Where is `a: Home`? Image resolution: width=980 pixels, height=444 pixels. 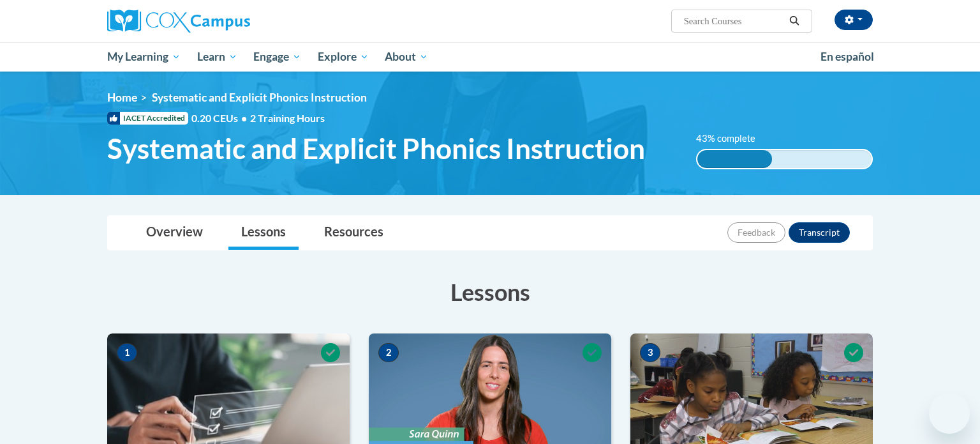 a: Home is located at coordinates (122, 97).